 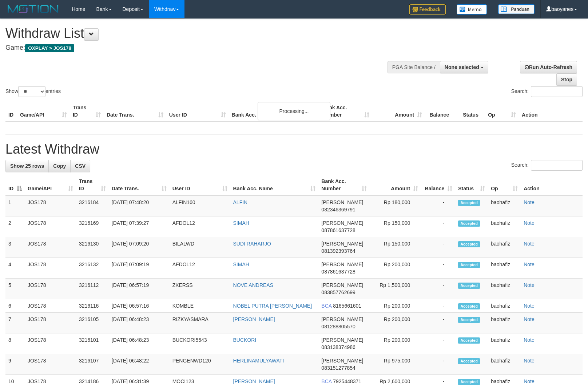 I want to click on td: 3216112, so click(x=92, y=289).